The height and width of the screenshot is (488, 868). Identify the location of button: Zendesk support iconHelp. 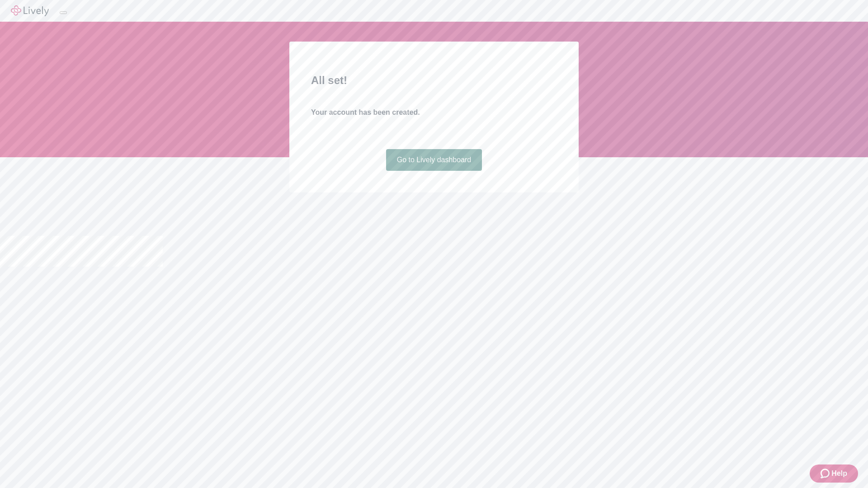
(834, 473).